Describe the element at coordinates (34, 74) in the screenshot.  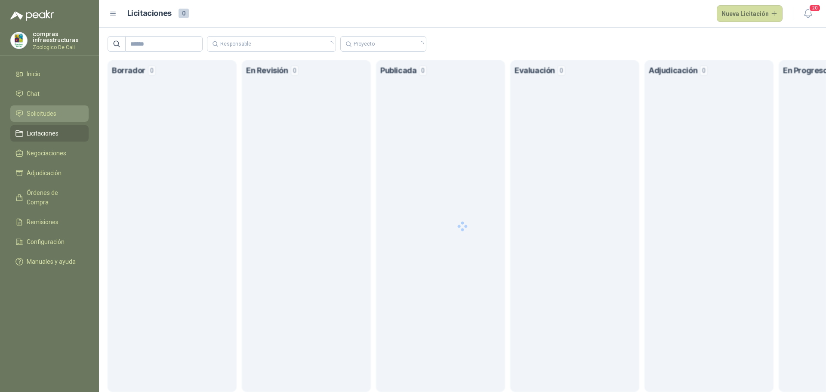
I see `span: Inicio` at that location.